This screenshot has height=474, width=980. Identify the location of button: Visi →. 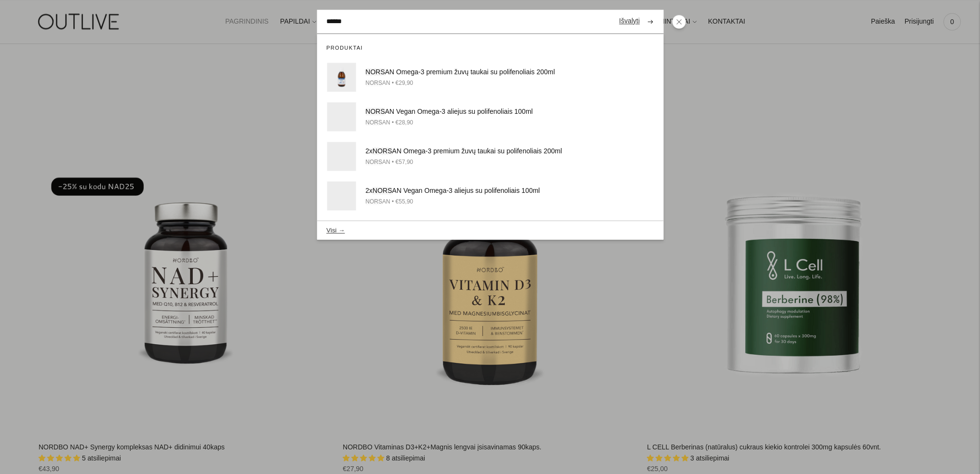
(336, 230).